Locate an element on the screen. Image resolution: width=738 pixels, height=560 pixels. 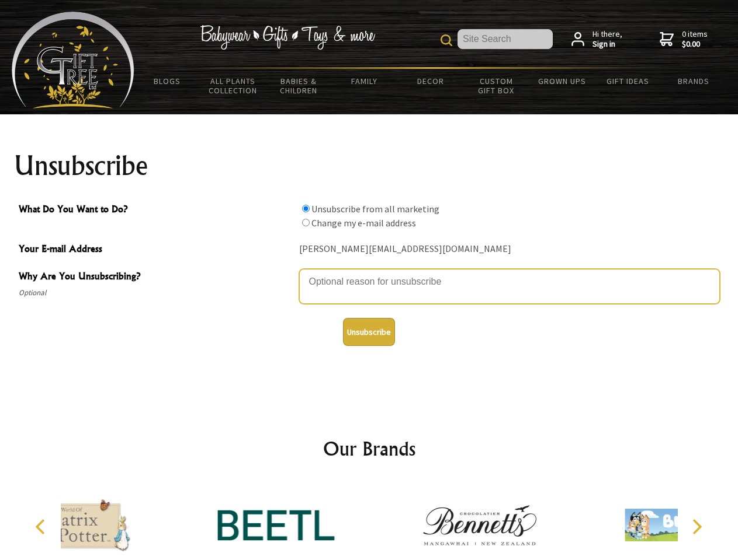
strong: $0.00 is located at coordinates (694, 44).